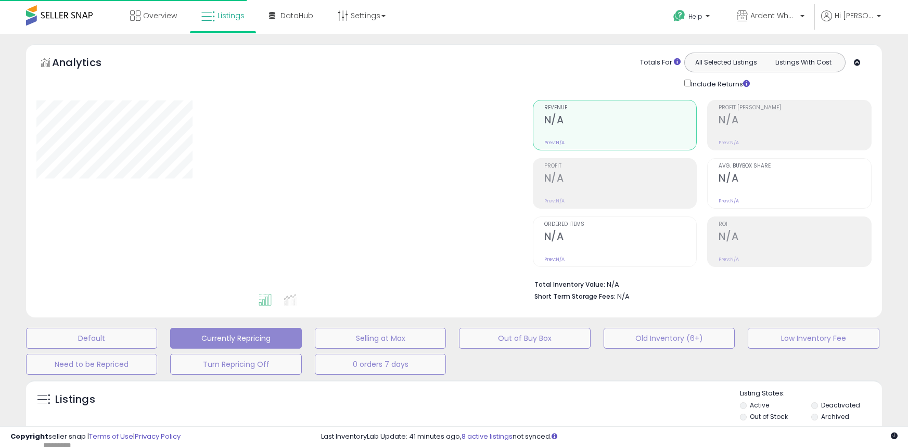  I want to click on h5: Analytics, so click(87, 63).